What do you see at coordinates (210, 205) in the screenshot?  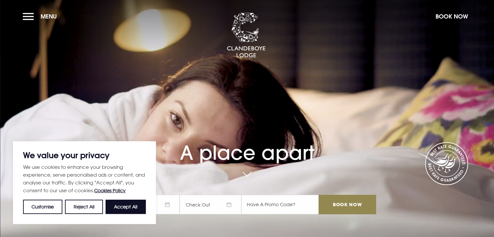 I see `span: Check Out` at bounding box center [210, 205].